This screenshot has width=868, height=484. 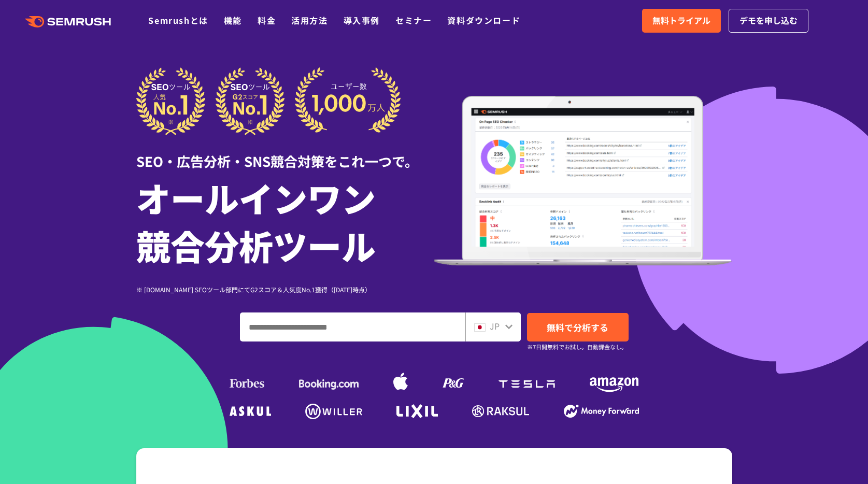 What do you see at coordinates (285, 153) in the screenshot?
I see `div: SEO・広告分析・SNS競合対策をこれ一つで。` at bounding box center [285, 153].